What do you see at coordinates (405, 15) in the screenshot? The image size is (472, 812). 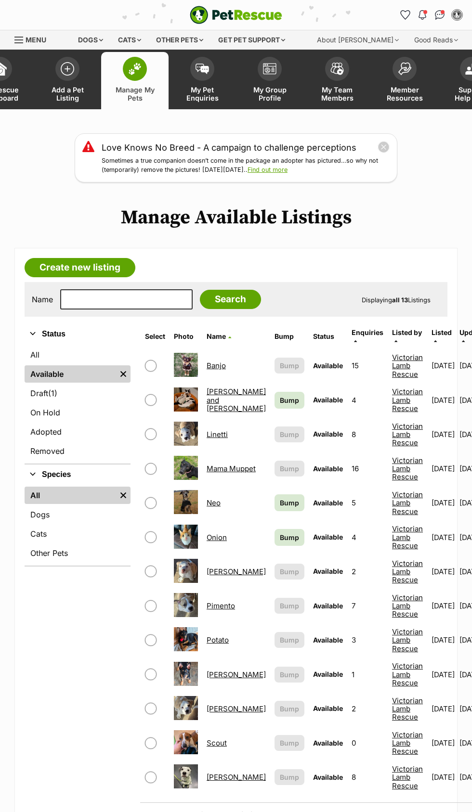 I see `a: Favourites` at bounding box center [405, 15].